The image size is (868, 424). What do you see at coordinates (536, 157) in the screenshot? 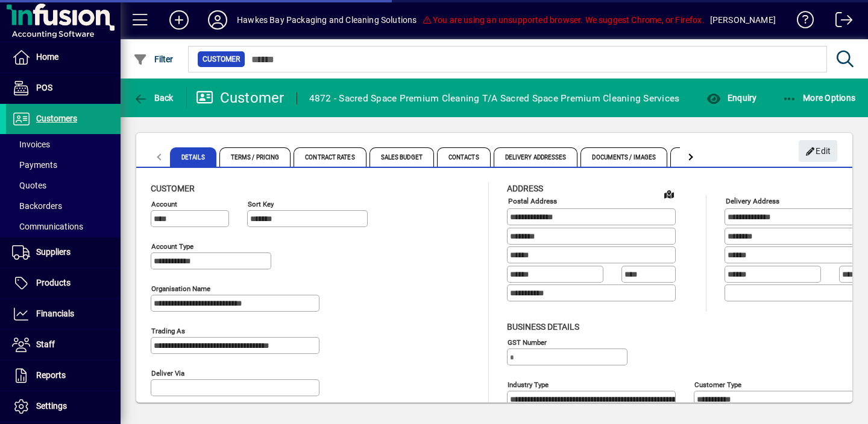
I see `span: Delivery Addresses` at bounding box center [536, 157].